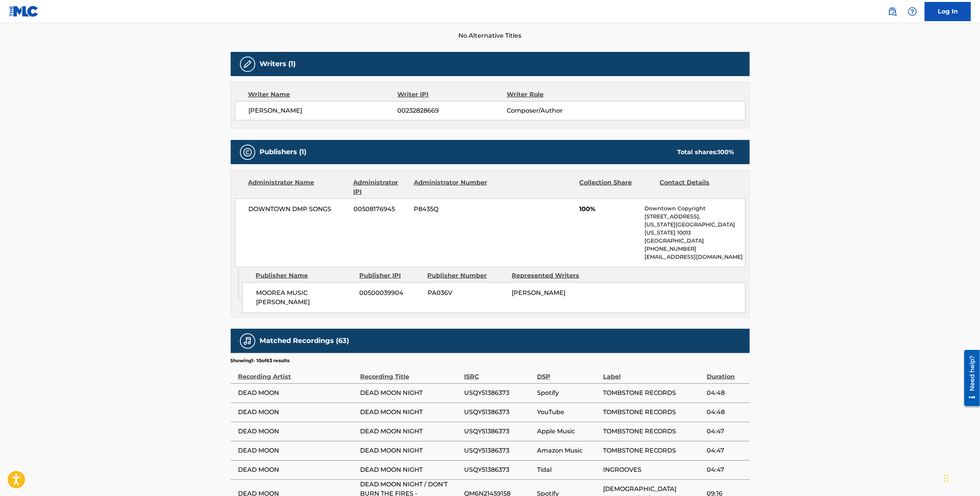 This screenshot has width=980, height=496. Describe the element at coordinates (298, 209) in the screenshot. I see `span: DOWNTOWN DMP SONGS` at that location.